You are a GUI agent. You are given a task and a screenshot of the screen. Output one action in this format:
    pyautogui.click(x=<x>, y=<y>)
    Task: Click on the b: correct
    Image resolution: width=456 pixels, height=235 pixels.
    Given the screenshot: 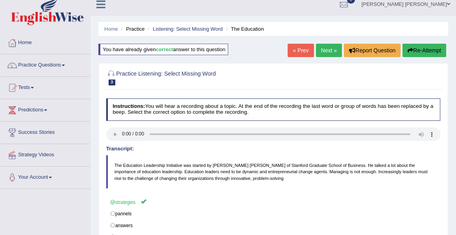 What is the action you would take?
    pyautogui.click(x=164, y=49)
    